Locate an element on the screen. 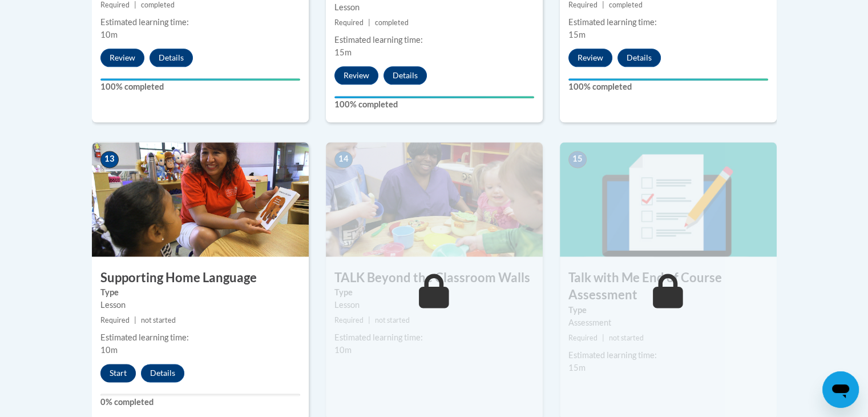  span: 14 is located at coordinates (344, 159).